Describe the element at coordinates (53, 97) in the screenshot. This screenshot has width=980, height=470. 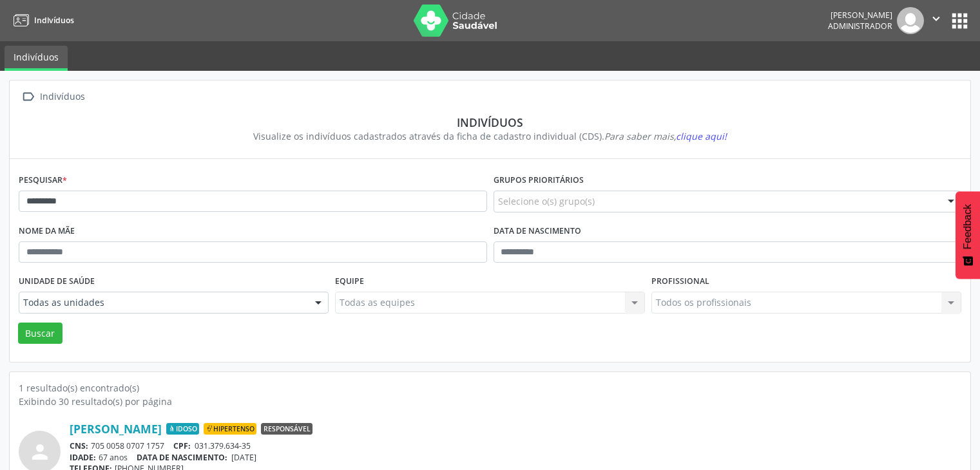
I see `a:  Indivíduos` at that location.